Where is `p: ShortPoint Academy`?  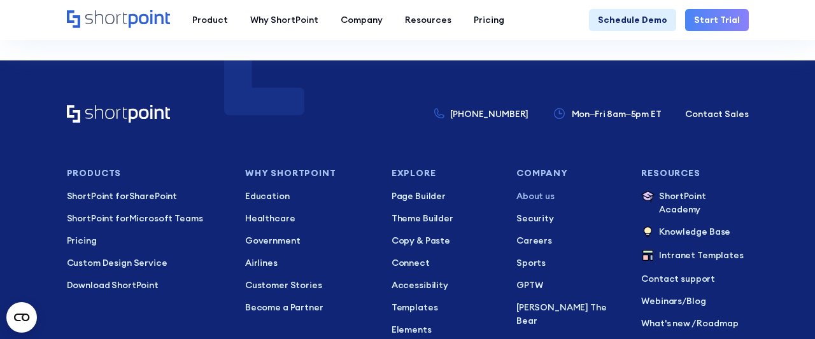
p: ShortPoint Academy is located at coordinates (704, 203).